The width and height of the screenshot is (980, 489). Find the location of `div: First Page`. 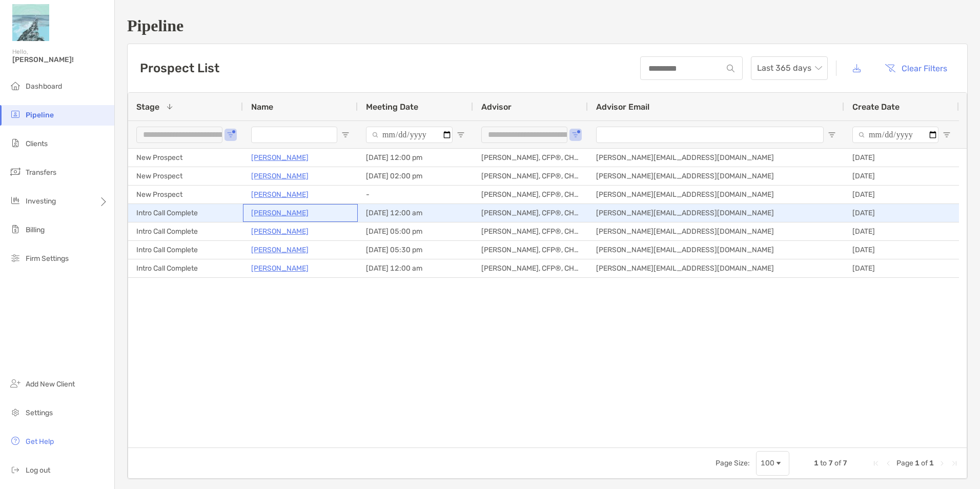

div: First Page is located at coordinates (876, 463).